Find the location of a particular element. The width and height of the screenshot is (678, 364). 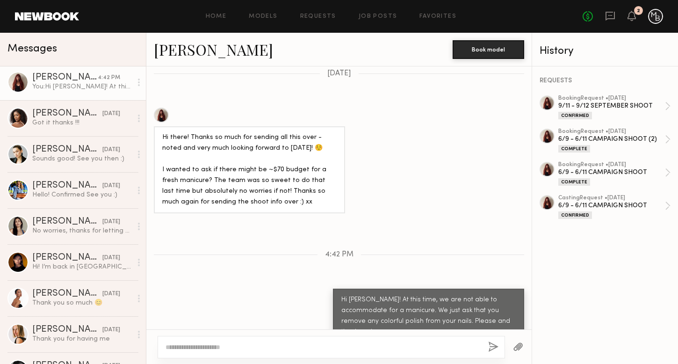

span: 4:42 PM is located at coordinates (339, 254).